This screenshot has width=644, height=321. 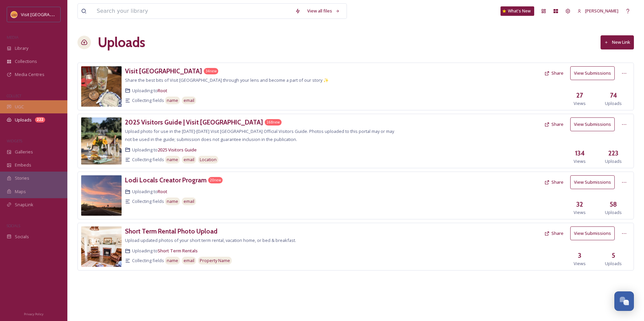 What do you see at coordinates (215, 180) in the screenshot?
I see `div: 20 new` at bounding box center [215, 180].